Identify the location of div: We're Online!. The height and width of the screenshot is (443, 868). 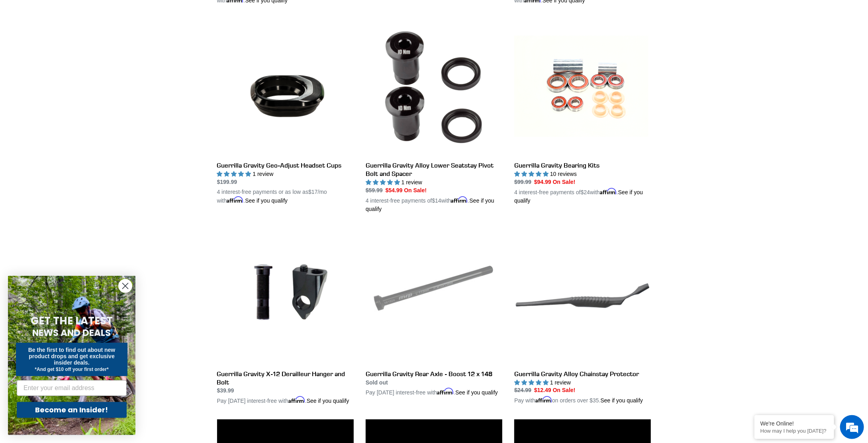
(794, 423).